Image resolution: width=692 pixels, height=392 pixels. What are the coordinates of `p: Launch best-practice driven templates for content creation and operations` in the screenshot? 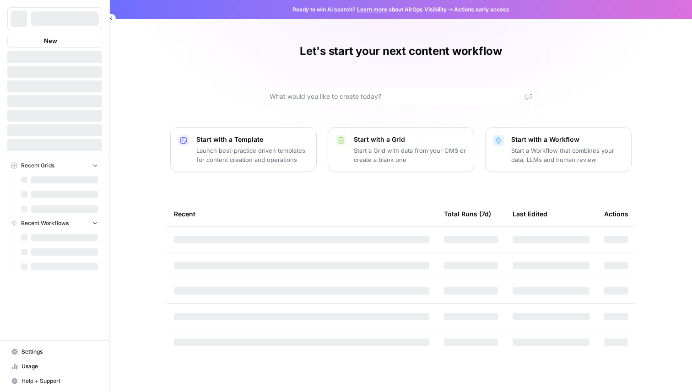 It's located at (253, 155).